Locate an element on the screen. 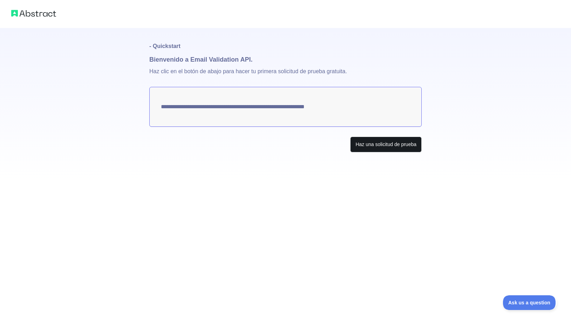 The height and width of the screenshot is (324, 571). img: Logotipo abstracto is located at coordinates (34, 13).